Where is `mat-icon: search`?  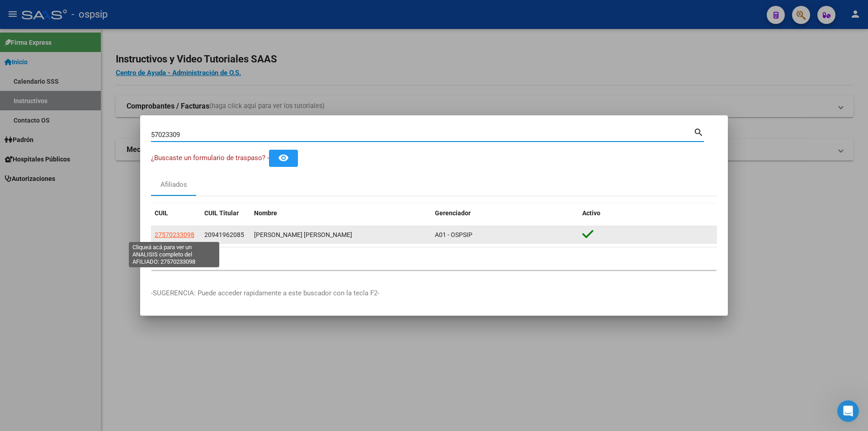 mat-icon: search is located at coordinates (699, 132).